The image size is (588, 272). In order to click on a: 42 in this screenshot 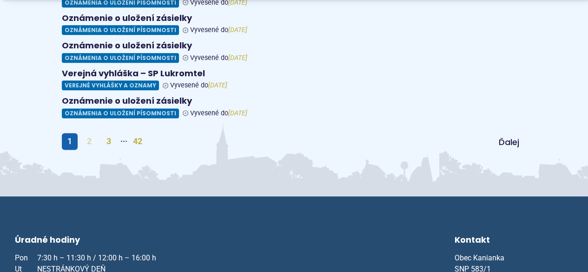, I will do `click(138, 141)`.